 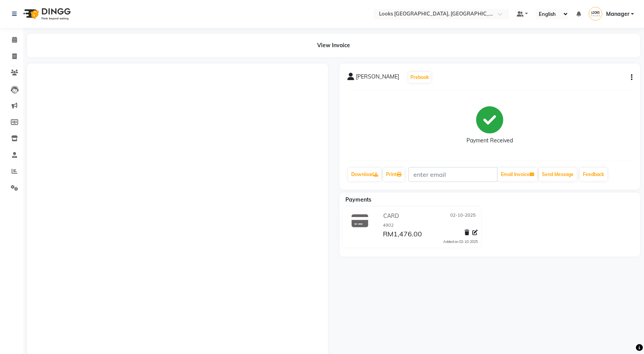 What do you see at coordinates (391, 216) in the screenshot?
I see `span: CARD` at bounding box center [391, 216].